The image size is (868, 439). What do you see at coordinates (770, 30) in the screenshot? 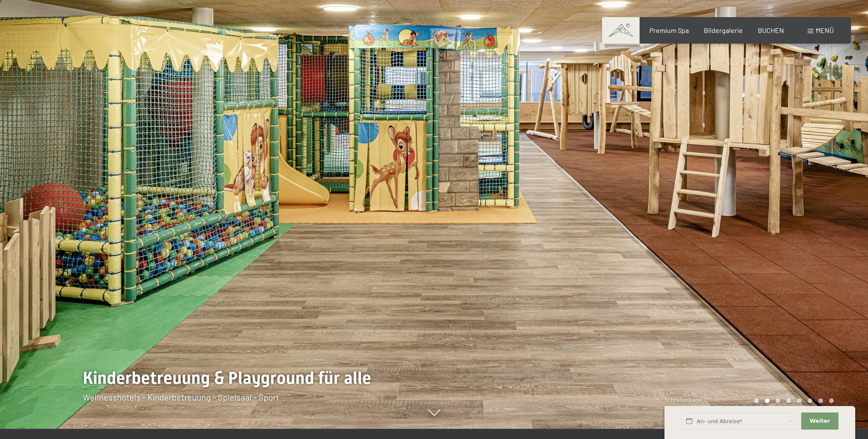
I see `span: BUCHEN` at bounding box center [770, 30].